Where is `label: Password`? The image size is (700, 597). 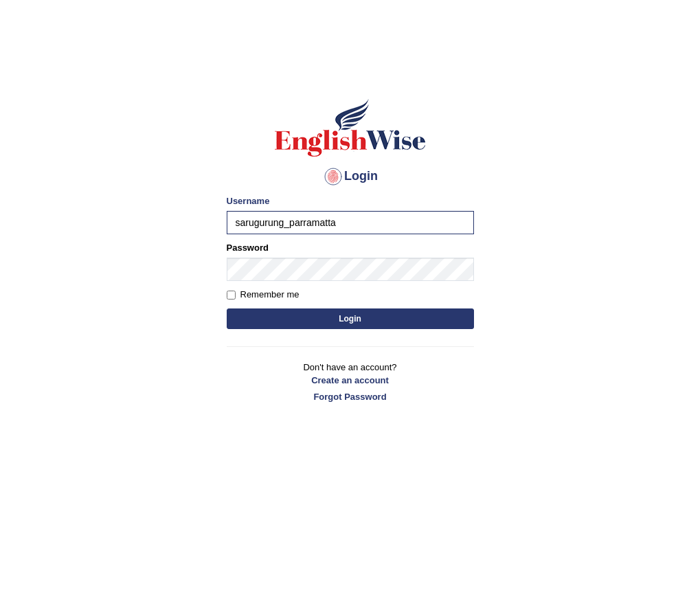 label: Password is located at coordinates (247, 247).